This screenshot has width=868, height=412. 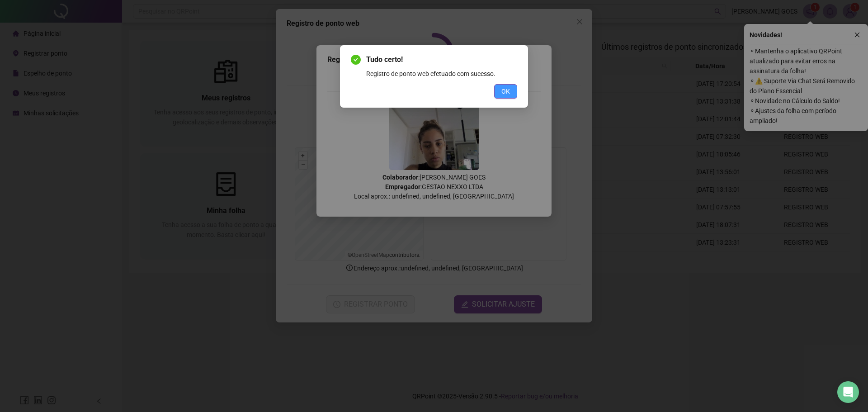 What do you see at coordinates (506, 91) in the screenshot?
I see `button: OK` at bounding box center [506, 91].